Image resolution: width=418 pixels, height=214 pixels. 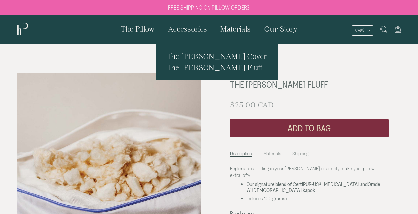 What do you see at coordinates (301, 152) in the screenshot?
I see `li: Shipping` at bounding box center [301, 152].